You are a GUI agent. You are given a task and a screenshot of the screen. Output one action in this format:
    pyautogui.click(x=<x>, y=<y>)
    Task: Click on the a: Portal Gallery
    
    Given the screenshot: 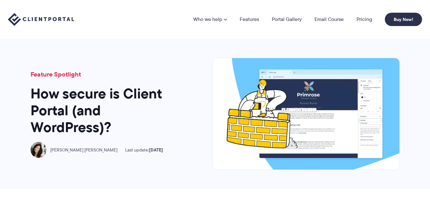 What is the action you would take?
    pyautogui.click(x=287, y=19)
    